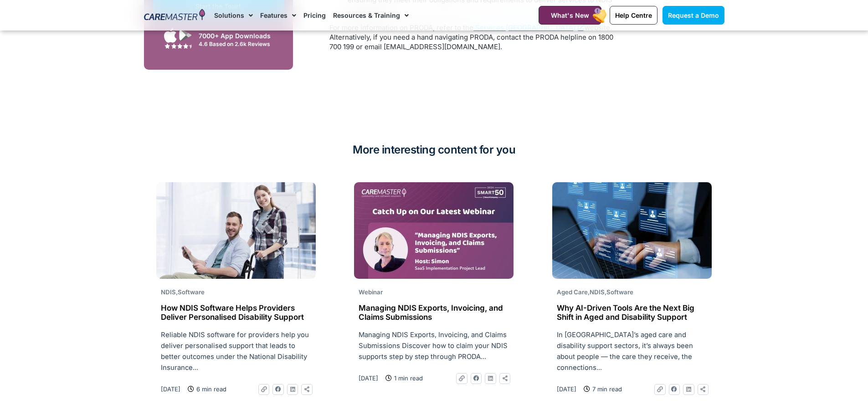 The height and width of the screenshot is (415, 868). What do you see at coordinates (632, 312) in the screenshot?
I see `h2: Why AI-Driven Tools Are the Next Big Shift in Aged and Disability Support` at bounding box center [632, 312].